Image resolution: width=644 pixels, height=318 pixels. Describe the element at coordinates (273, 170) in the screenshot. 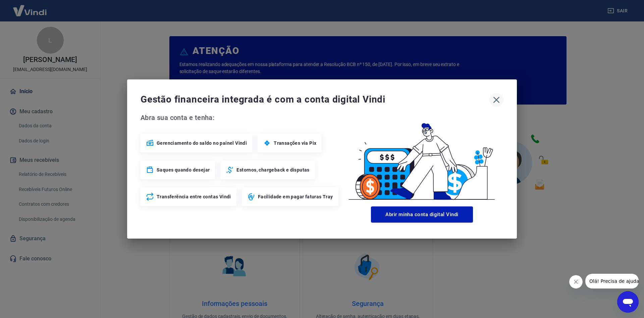

I see `span: Estornos, chargeback e disputas` at that location.